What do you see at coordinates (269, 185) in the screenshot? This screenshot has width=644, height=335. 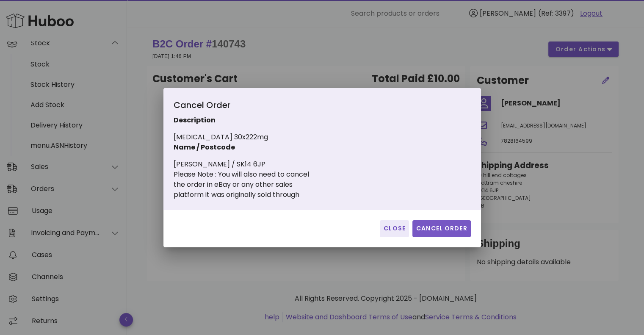 I see `div: Please Note : You will also need to cancel the order in eBay or any other sales platform it was o...` at bounding box center [269, 185].